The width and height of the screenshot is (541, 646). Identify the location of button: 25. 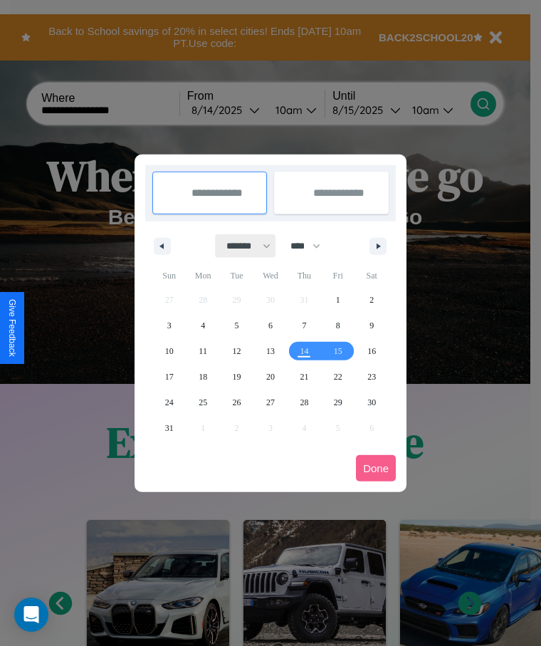
(202, 402).